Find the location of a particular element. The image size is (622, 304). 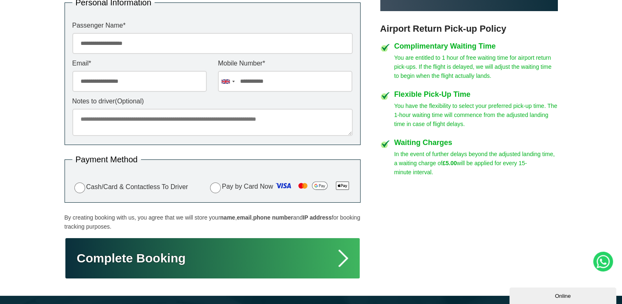

p: You are entitled to 1 hour of free waiting time for airport return pick-ups. If the flight is del... is located at coordinates (476, 67).